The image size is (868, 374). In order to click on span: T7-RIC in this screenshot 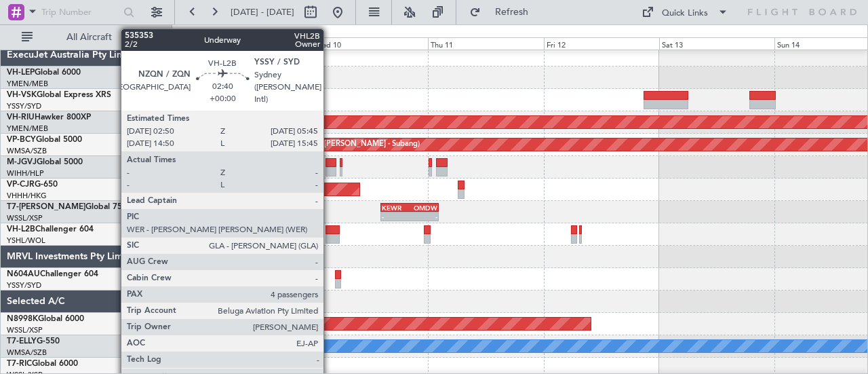, I will do `click(19, 363)`.